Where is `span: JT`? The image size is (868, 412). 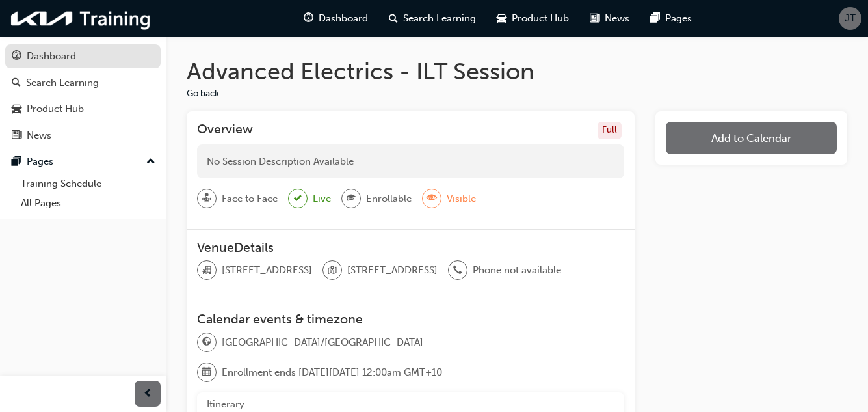
span: JT is located at coordinates (850, 18).